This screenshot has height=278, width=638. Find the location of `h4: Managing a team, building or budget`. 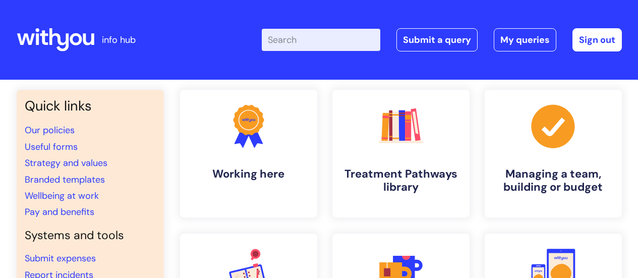

h4: Managing a team, building or budget is located at coordinates (553, 180).